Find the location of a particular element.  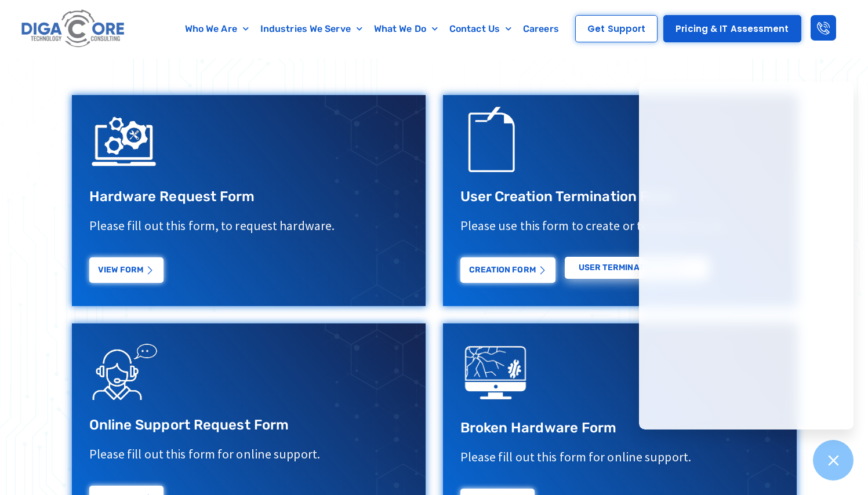

h3: User Creation Termination Form is located at coordinates (620, 196).